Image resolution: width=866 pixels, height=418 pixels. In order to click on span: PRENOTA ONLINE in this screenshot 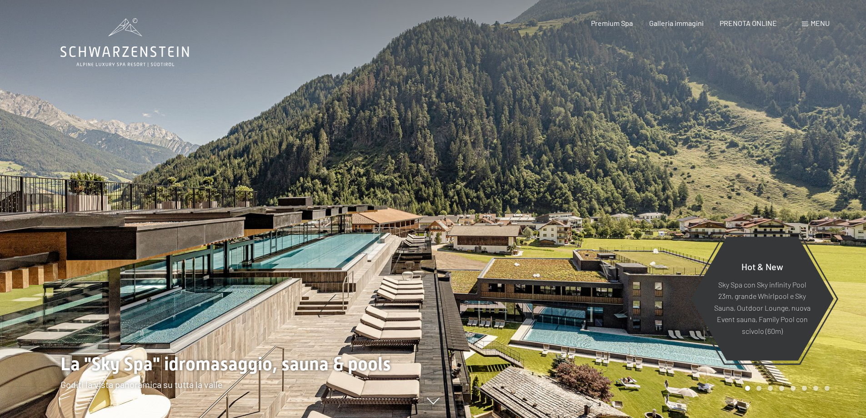, I will do `click(748, 23)`.